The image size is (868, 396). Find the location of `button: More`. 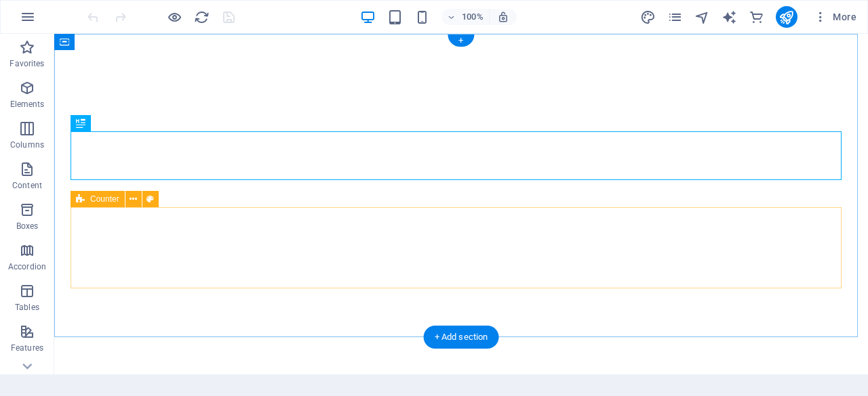

button: More is located at coordinates (834, 17).